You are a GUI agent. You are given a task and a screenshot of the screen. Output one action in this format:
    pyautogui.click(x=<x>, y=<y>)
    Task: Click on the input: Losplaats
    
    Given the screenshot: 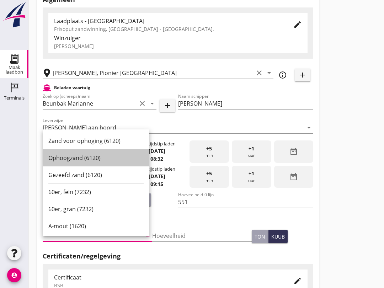 What is the action you would take?
    pyautogui.click(x=153, y=73)
    